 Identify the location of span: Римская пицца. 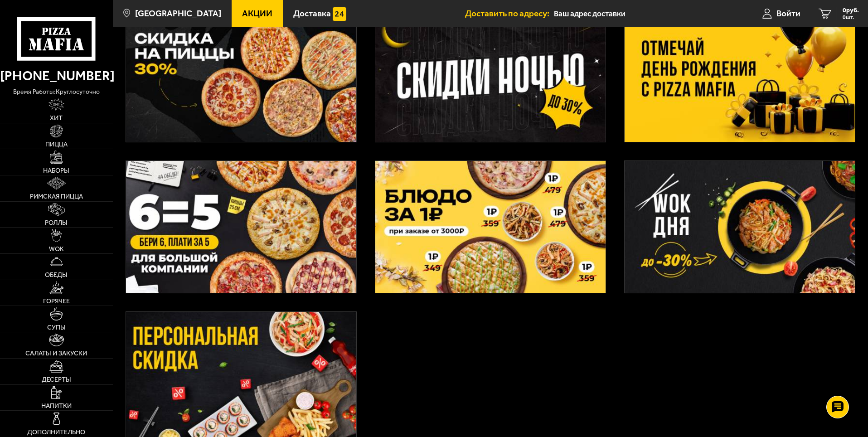
(56, 196).